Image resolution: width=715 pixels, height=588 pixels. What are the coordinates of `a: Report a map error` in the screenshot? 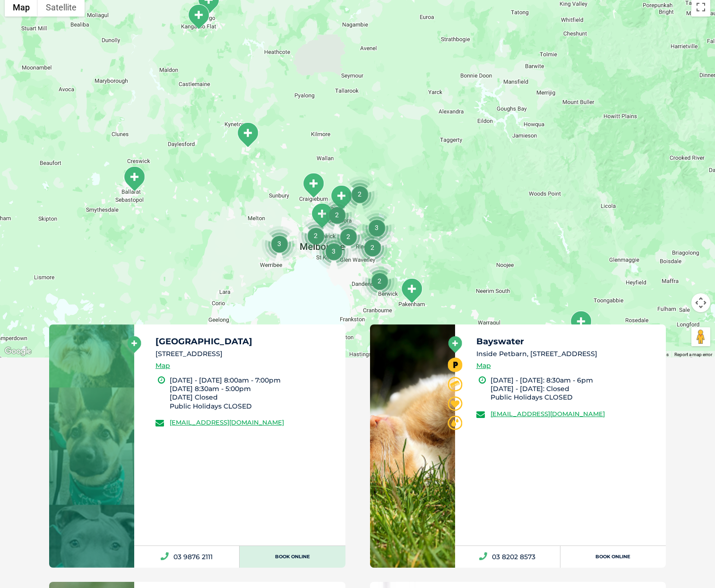 It's located at (693, 354).